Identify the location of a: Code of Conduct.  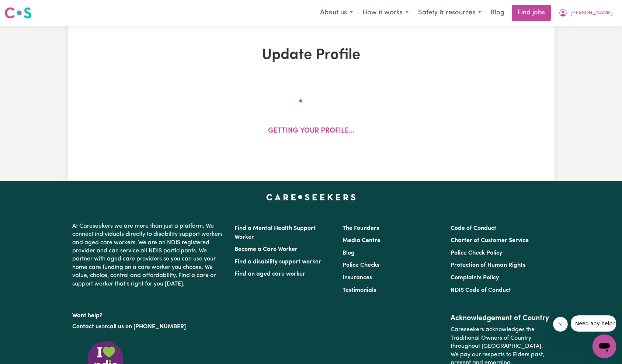
(474, 229).